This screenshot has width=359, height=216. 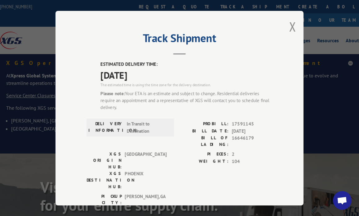 What do you see at coordinates (180, 39) in the screenshot?
I see `h2: Track Shipment` at bounding box center [180, 39].